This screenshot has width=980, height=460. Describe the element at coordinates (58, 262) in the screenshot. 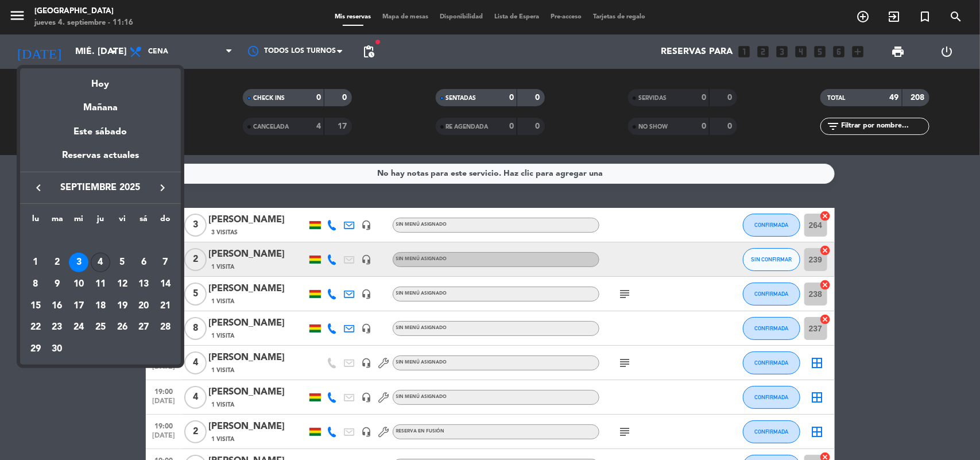

I see `td: 2 de septiembre de 2025` at that location.